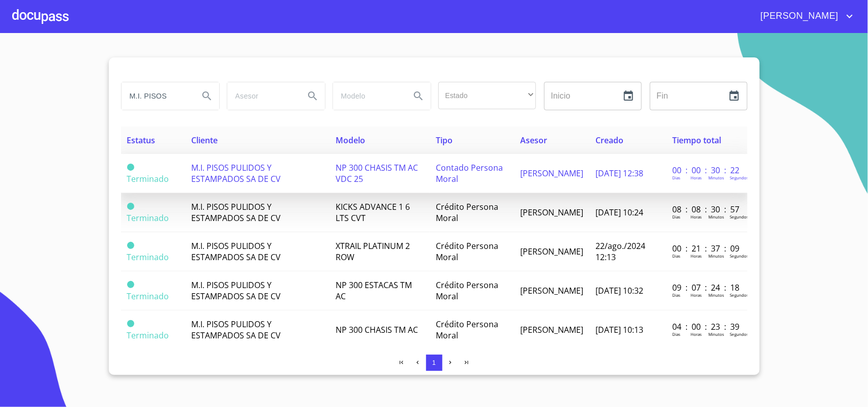  What do you see at coordinates (706, 248) in the screenshot?
I see `p: 00 : 21 : 37 : 09` at bounding box center [706, 248].